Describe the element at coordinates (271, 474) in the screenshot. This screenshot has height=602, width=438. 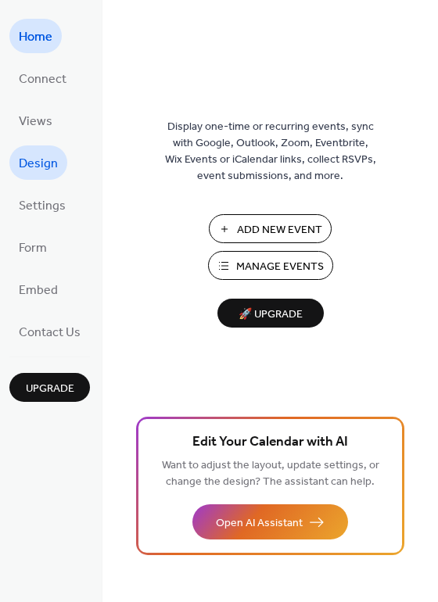
I see `span: Want to adjust the layout, update settings, or change the design? The assistant can help.` at that location.